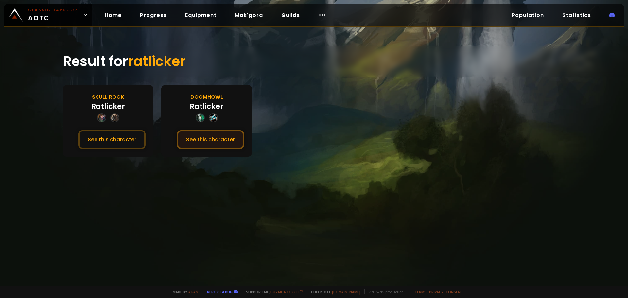 This screenshot has width=628, height=298. Describe the element at coordinates (220, 292) in the screenshot. I see `a: Report a bug` at that location.